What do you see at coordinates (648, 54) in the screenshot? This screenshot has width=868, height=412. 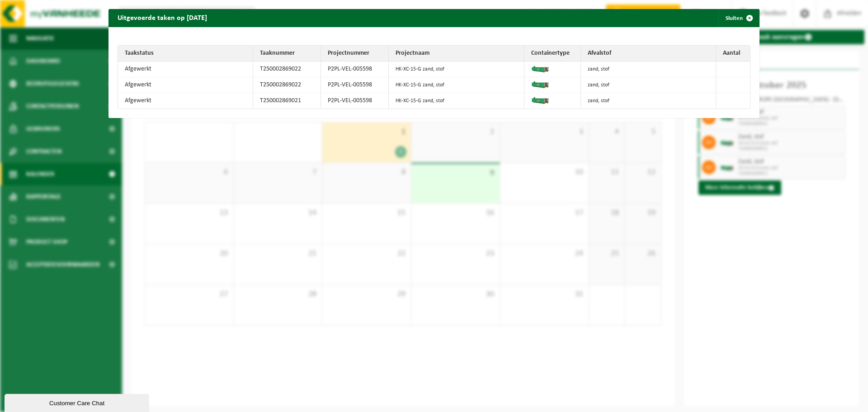 I see `th: Afvalstof` at bounding box center [648, 54].